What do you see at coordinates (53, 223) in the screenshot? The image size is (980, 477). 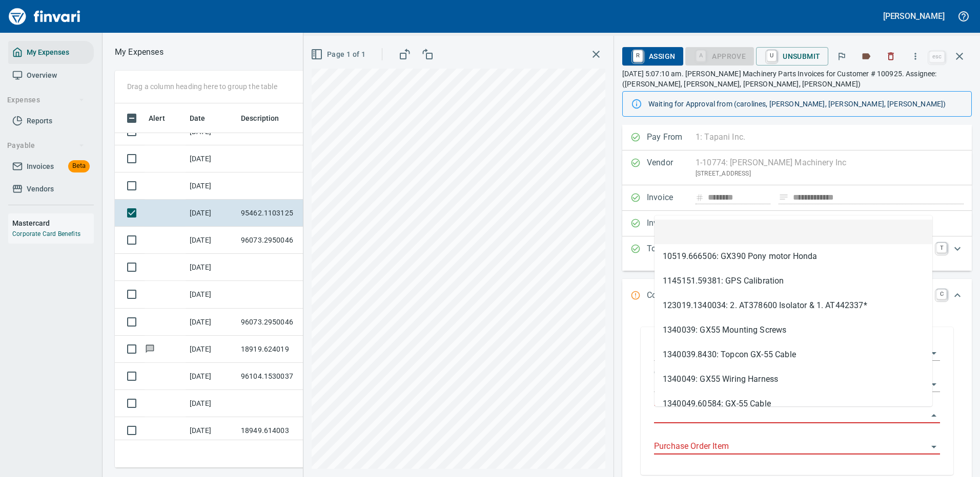 I see `h6: Mastercard` at bounding box center [53, 223].